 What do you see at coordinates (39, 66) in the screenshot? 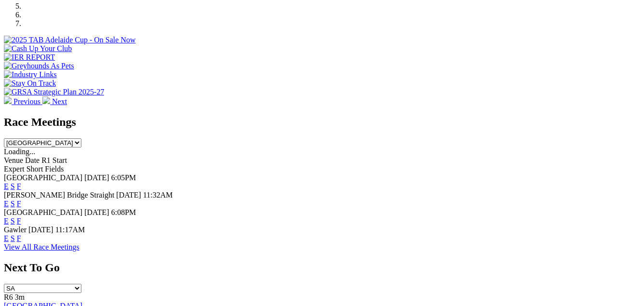
I see `img: Greyhounds As Pets` at bounding box center [39, 66].